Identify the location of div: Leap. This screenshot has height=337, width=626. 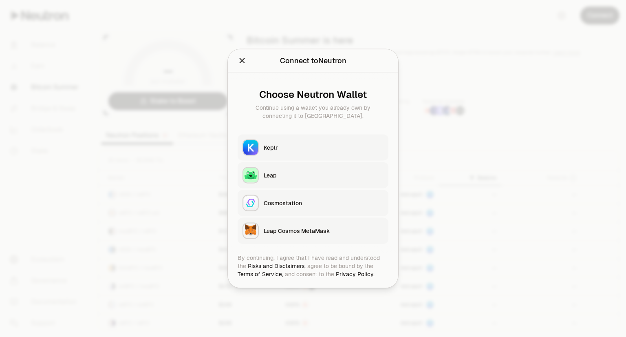
(324, 175).